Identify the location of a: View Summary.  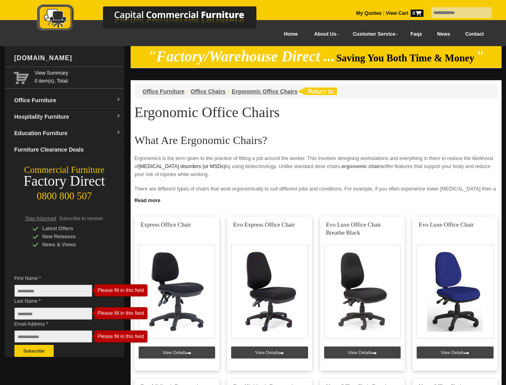
(78, 73).